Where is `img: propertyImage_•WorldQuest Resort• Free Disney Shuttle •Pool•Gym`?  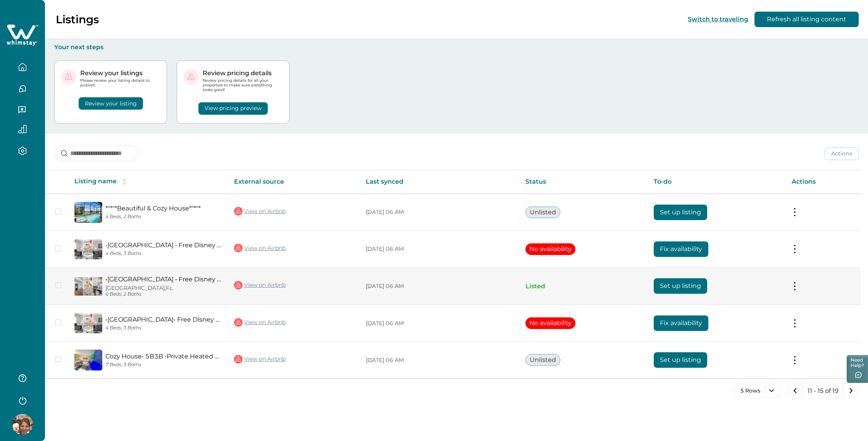
img: propertyImage_•WorldQuest Resort• Free Disney Shuttle •Pool•Gym is located at coordinates (88, 323).